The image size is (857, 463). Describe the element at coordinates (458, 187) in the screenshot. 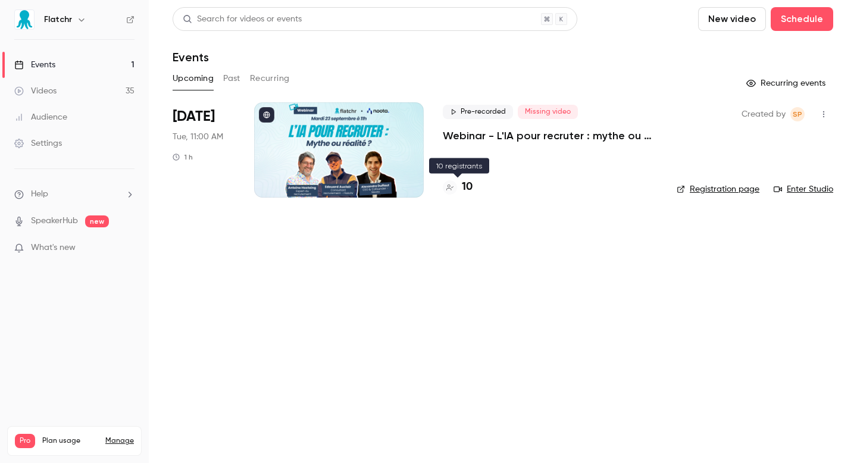

I see `a: 10` at that location.